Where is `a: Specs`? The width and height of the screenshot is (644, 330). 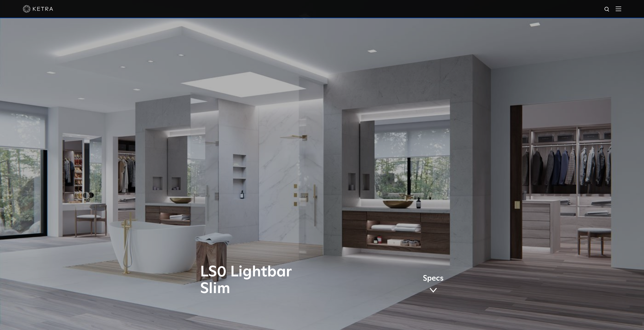
a: Specs is located at coordinates (433, 285).